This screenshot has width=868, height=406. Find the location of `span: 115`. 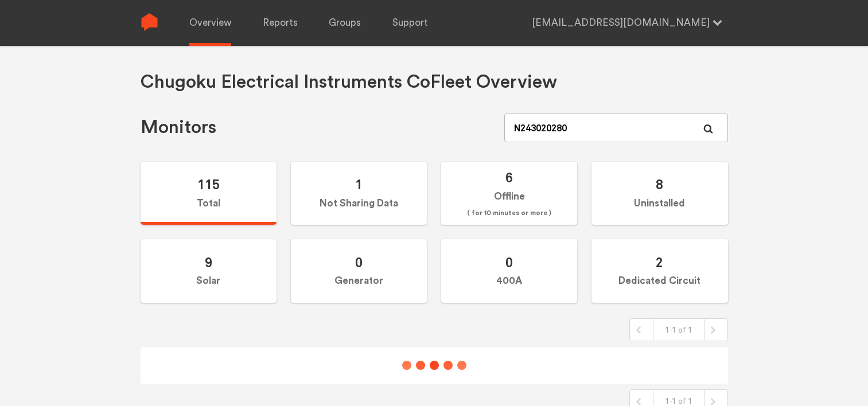

span: 115 is located at coordinates (208, 184).